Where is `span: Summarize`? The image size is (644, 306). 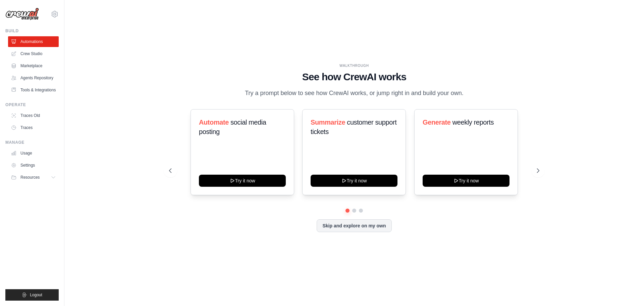
span: Summarize is located at coordinates (328, 122).